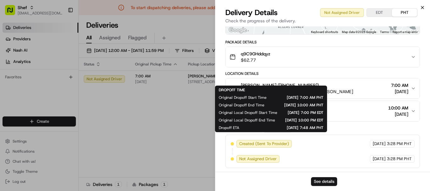 The image size is (430, 191). What do you see at coordinates (379, 13) in the screenshot?
I see `button: EDT` at bounding box center [379, 13].